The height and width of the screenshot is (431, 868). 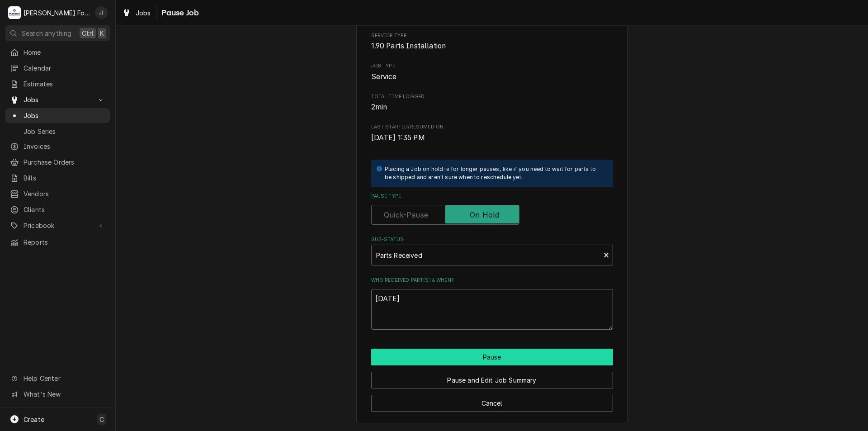 I want to click on span: Purchase Orders, so click(x=64, y=162).